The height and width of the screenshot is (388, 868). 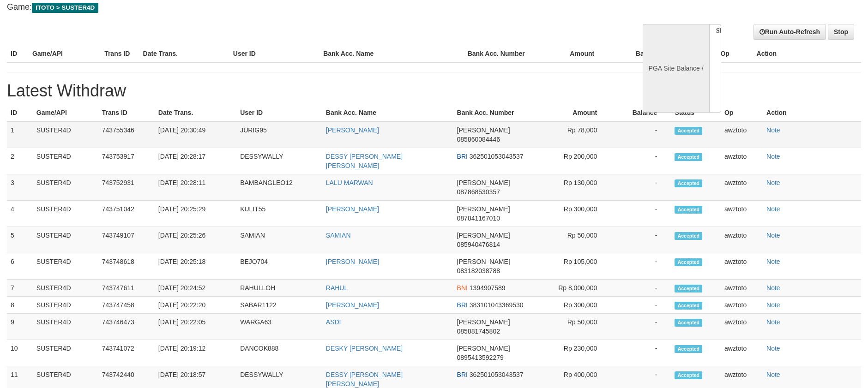 What do you see at coordinates (576, 214) in the screenshot?
I see `td: Rp 300,000` at bounding box center [576, 214].